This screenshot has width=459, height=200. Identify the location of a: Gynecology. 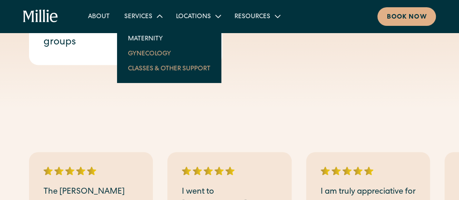
(169, 53).